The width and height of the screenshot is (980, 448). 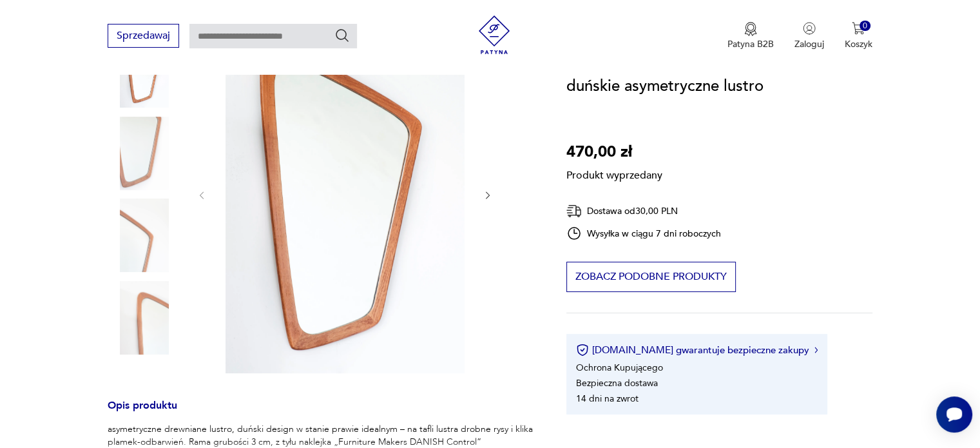 What do you see at coordinates (322, 412) in the screenshot?
I see `h3: Opis produktu` at bounding box center [322, 412].